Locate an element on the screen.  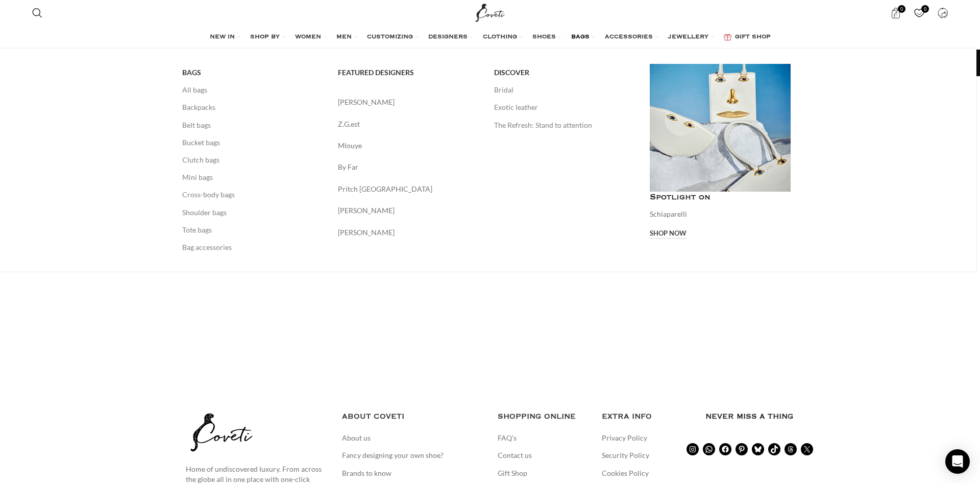
span: MEN is located at coordinates (344, 37).